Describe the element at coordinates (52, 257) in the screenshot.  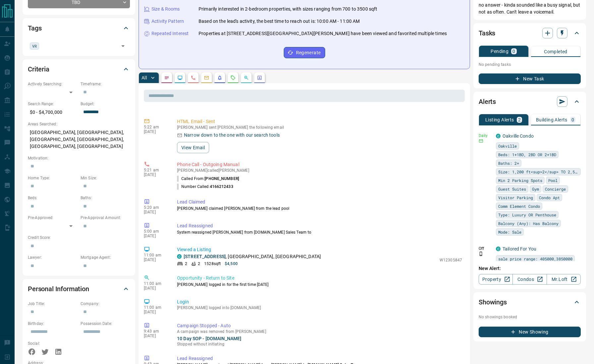
I see `p: Lawyer:` at that location.